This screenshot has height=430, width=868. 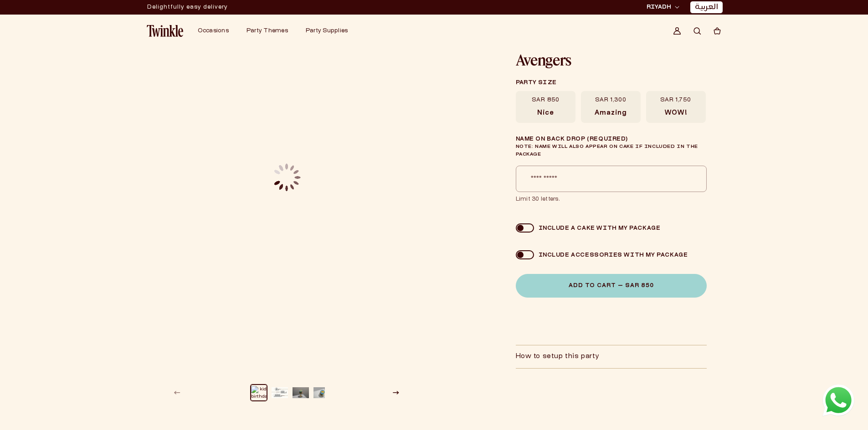 I want to click on summary: Party Themes, so click(x=271, y=31).